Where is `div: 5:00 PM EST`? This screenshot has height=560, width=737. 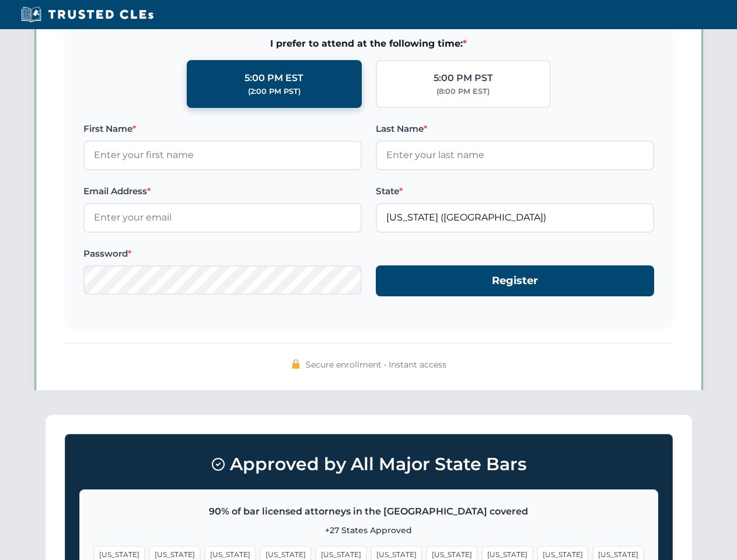 div: 5:00 PM EST is located at coordinates (273, 79).